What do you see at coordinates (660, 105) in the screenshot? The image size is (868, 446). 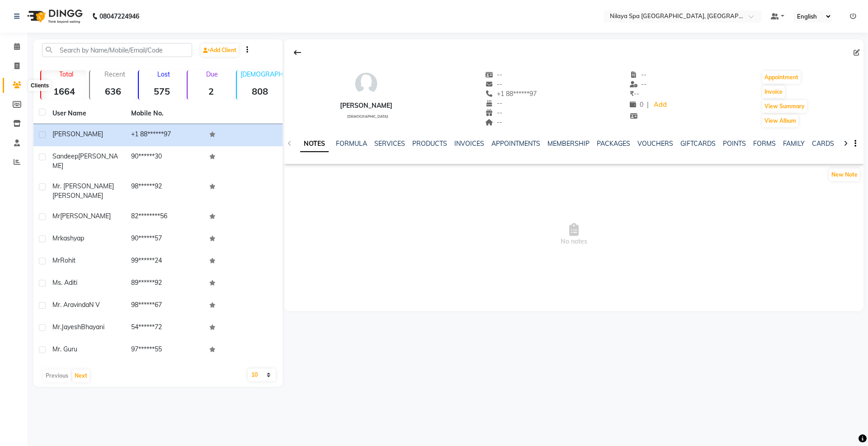 I see `a: Add` at bounding box center [660, 105].